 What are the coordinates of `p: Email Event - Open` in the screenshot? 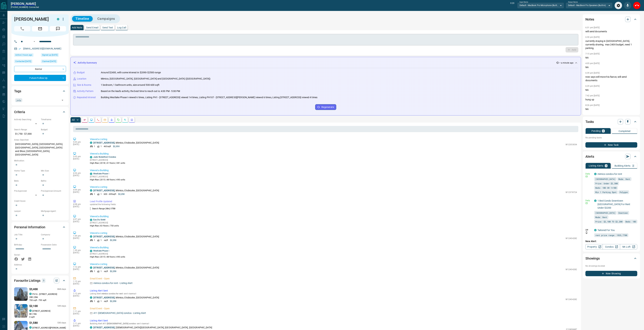 It's located at (334, 279).